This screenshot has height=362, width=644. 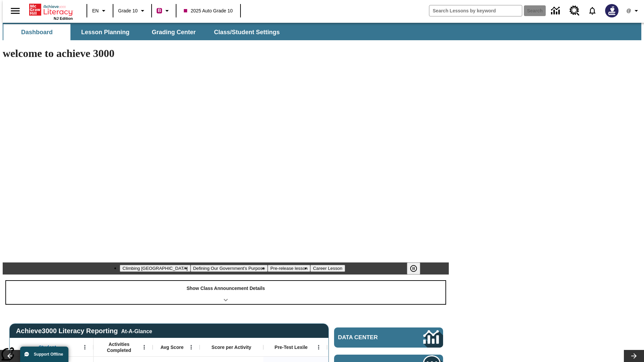 What do you see at coordinates (174, 32) in the screenshot?
I see `button: Grading Center` at bounding box center [174, 32].